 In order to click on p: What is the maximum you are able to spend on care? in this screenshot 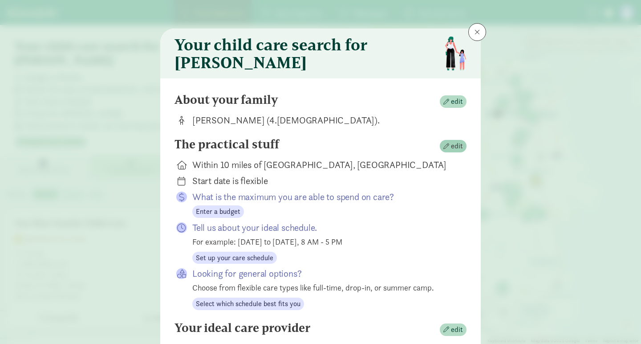, I will do `click(322, 197)`.